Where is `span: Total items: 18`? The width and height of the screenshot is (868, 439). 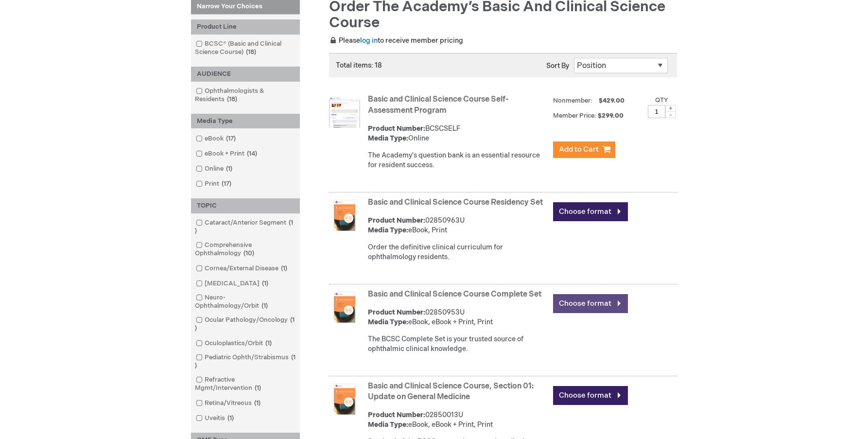 span: Total items: 18 is located at coordinates (358, 65).